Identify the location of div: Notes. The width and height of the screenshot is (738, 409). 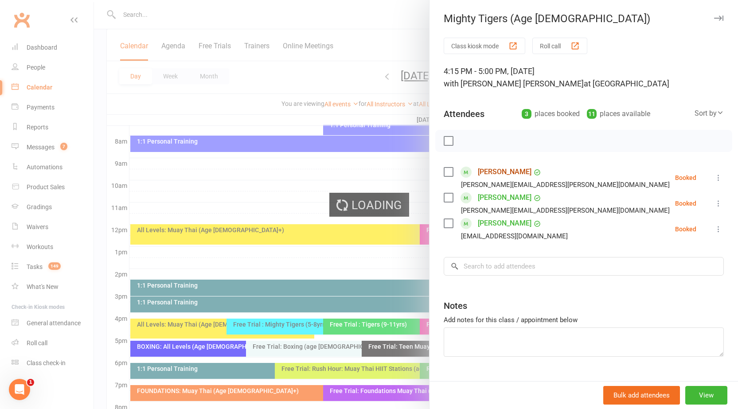
(455, 306).